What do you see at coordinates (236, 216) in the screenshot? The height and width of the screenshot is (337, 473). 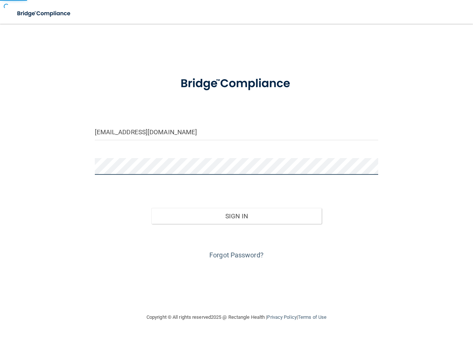 I see `button: Sign In` at bounding box center [236, 216].